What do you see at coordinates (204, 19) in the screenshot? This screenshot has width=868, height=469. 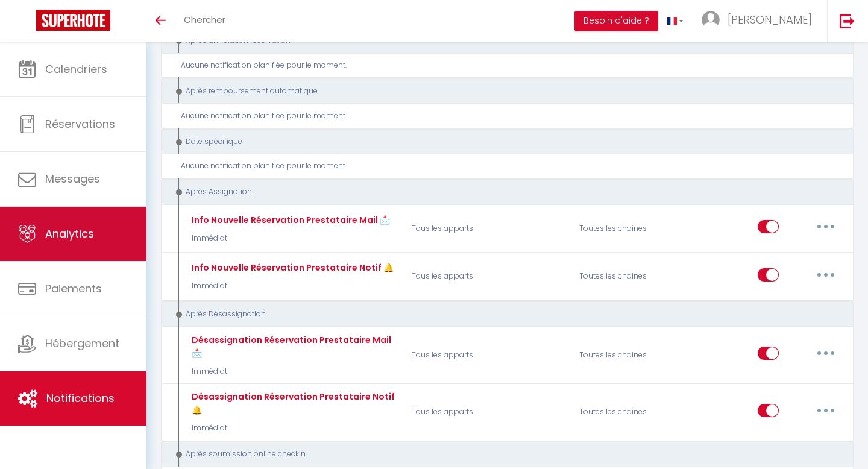 I see `span: Chercher` at bounding box center [204, 19].